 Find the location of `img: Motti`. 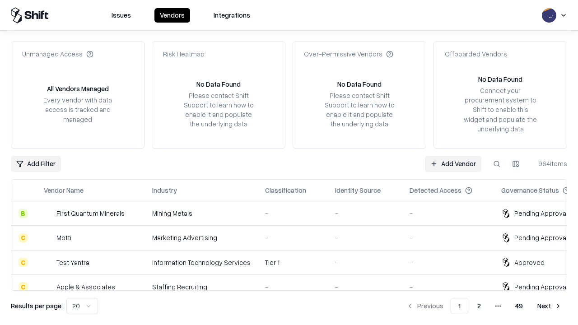

img: Motti is located at coordinates (48, 238).